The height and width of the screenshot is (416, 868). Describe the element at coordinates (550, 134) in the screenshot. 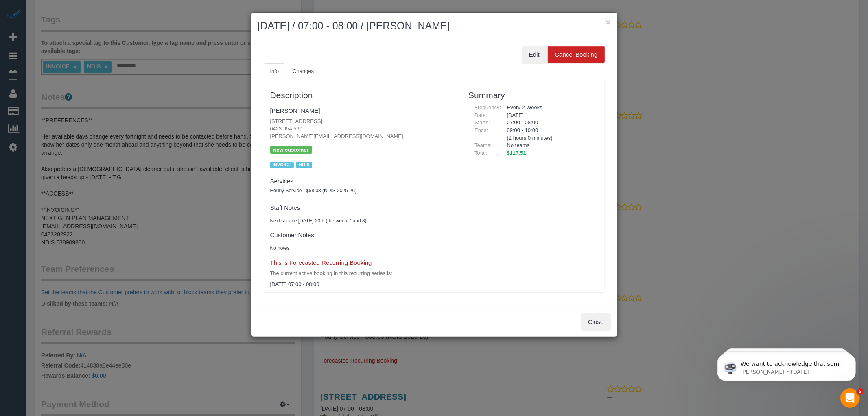

I see `div: 09:00 - 10:00 (2 hours 0 minutes)` at that location.